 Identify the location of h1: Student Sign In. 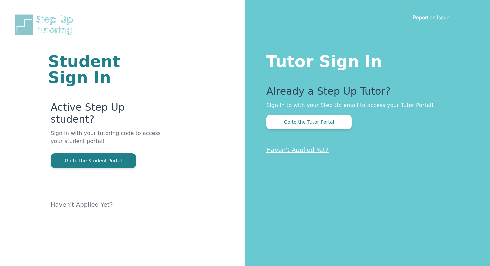
(106, 69).